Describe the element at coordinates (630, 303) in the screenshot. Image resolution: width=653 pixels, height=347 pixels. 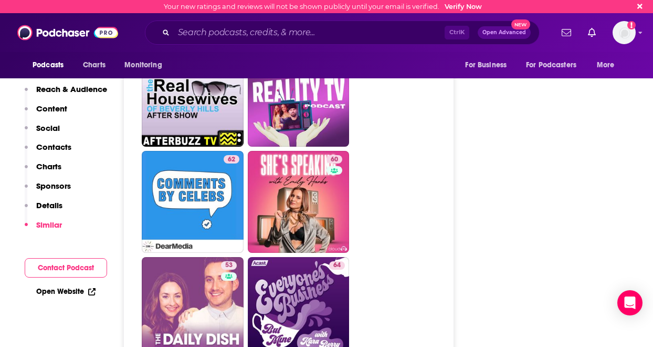
I see `div: Open Intercom Messenger` at that location.